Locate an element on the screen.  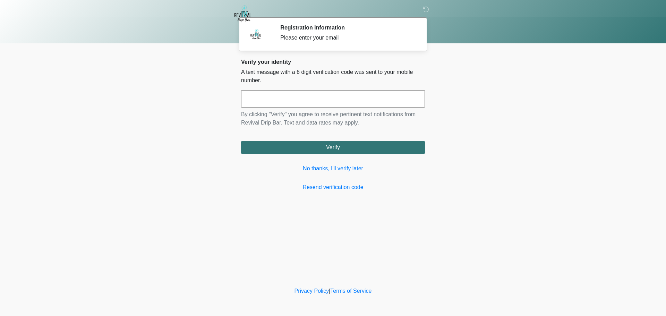
a: Privacy Policy is located at coordinates (312, 291).